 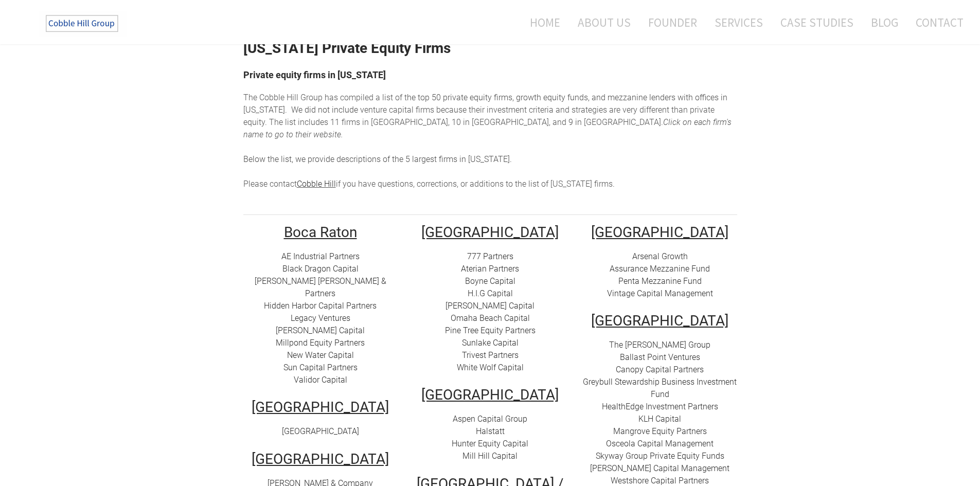 I want to click on a: Vintage Capital Management, so click(x=660, y=293).